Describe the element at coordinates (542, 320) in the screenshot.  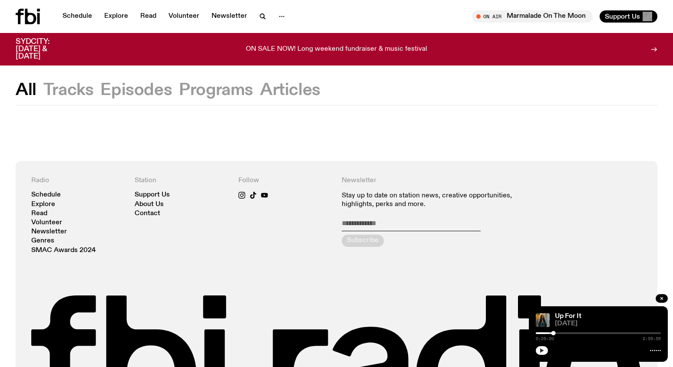
I see `img: Ify - a Brown Skin girl with black braided twists, looking up to the side with her tongue stickin...` at that location.